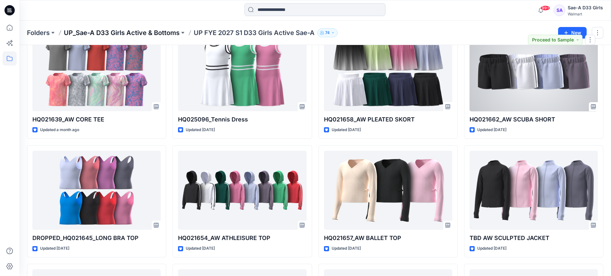  What do you see at coordinates (328, 33) in the screenshot?
I see `button: 74` at bounding box center [328, 33].